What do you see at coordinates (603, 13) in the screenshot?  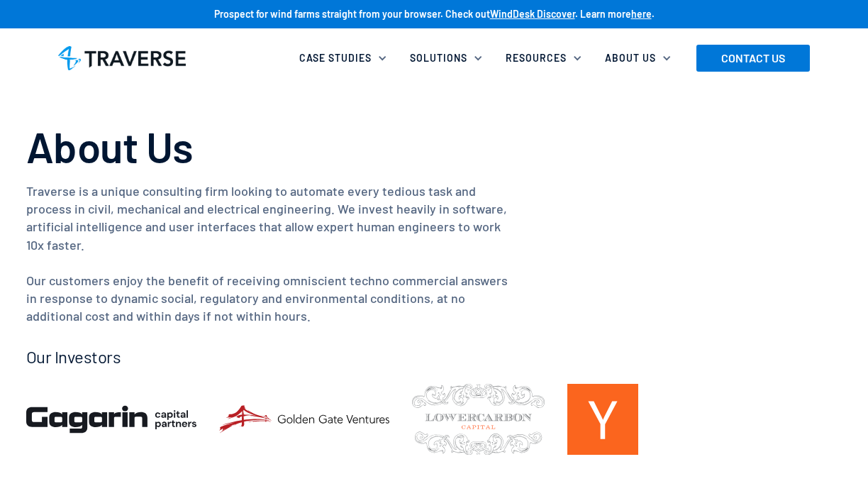 I see `strong: . Learn more` at bounding box center [603, 13].